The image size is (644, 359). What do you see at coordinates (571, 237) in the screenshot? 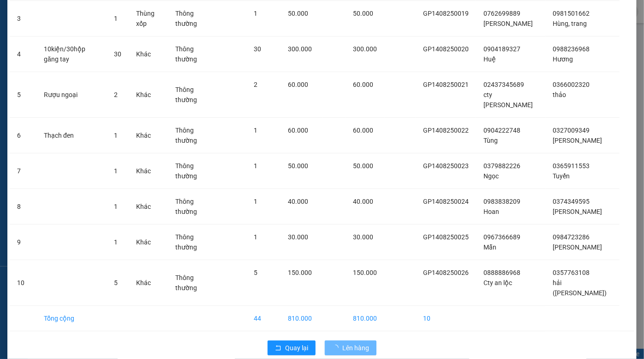
I see `span: 0984723286` at bounding box center [571, 237].